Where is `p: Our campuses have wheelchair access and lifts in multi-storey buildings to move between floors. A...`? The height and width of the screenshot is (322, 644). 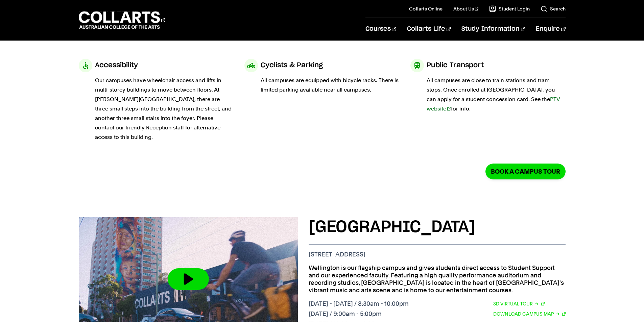 p: Our campuses have wheelchair access and lifts in multi-storey buildings to move between floors. A... is located at coordinates (164, 109).